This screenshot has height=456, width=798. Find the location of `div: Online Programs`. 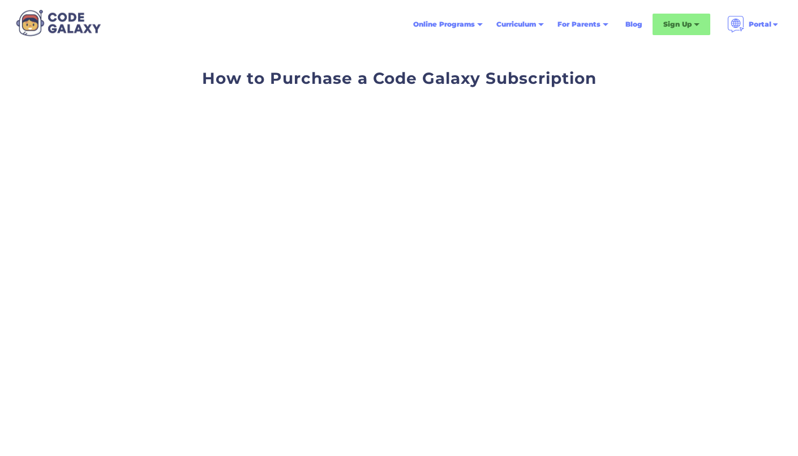

div: Online Programs is located at coordinates (444, 24).